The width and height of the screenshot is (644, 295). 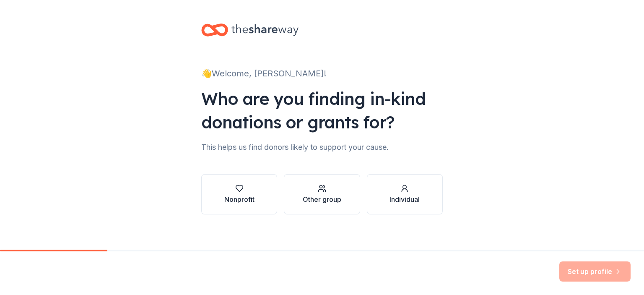 I want to click on button: Nonprofit, so click(x=239, y=195).